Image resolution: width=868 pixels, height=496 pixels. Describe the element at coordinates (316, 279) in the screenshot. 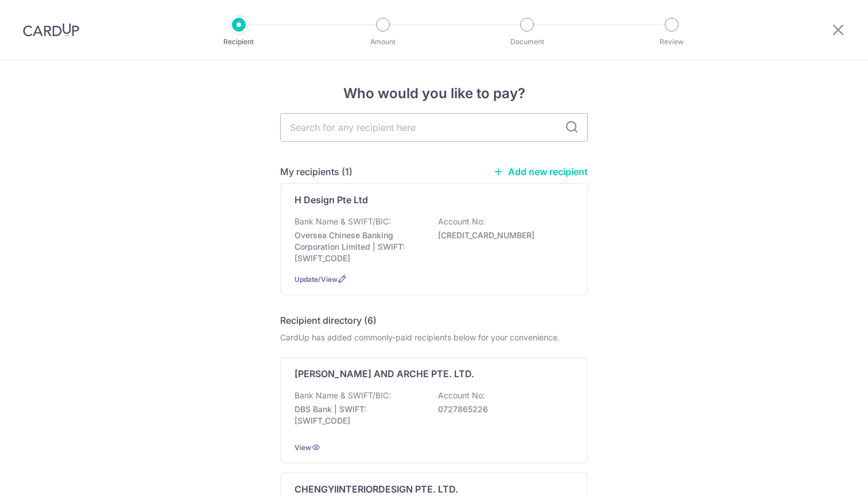

I see `a: Update/View` at that location.